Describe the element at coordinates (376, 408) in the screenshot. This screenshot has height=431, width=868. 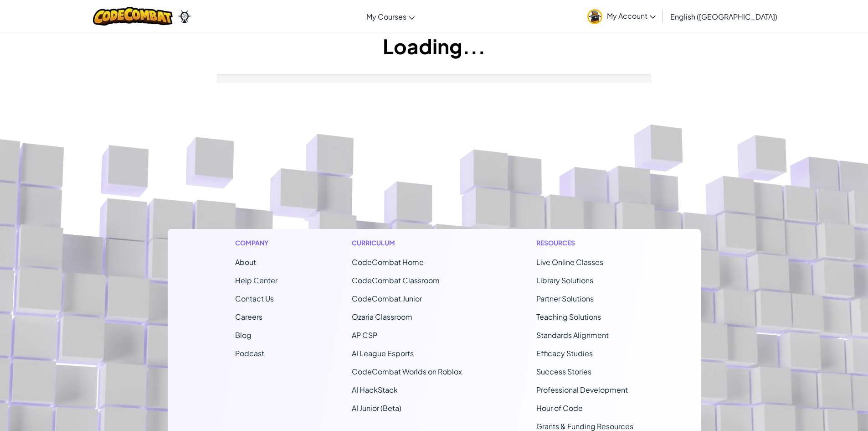
I see `a: AI Junior (Beta)` at that location.